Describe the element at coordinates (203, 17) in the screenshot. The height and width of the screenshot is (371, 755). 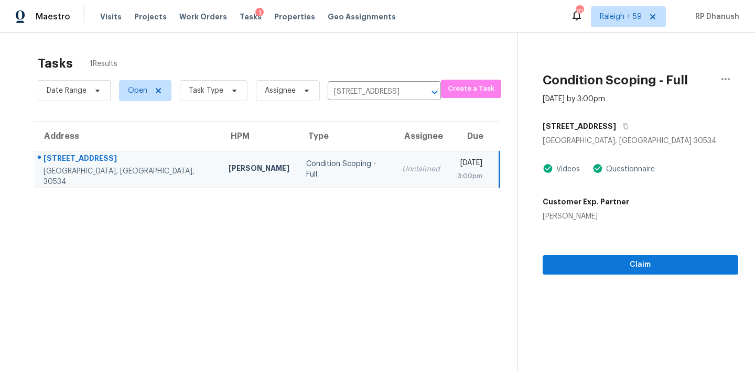
I see `span: Work Orders` at that location.